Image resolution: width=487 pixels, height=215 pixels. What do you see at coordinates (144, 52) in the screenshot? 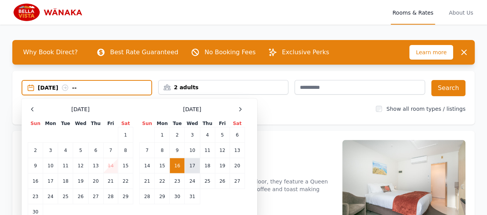
I see `p: Best Rate Guaranteed` at bounding box center [144, 52].